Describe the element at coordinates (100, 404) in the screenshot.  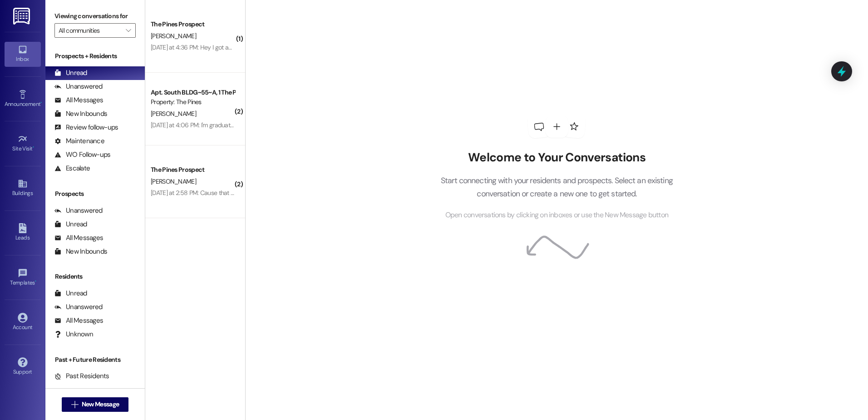
I see `span: New Message` at that location.